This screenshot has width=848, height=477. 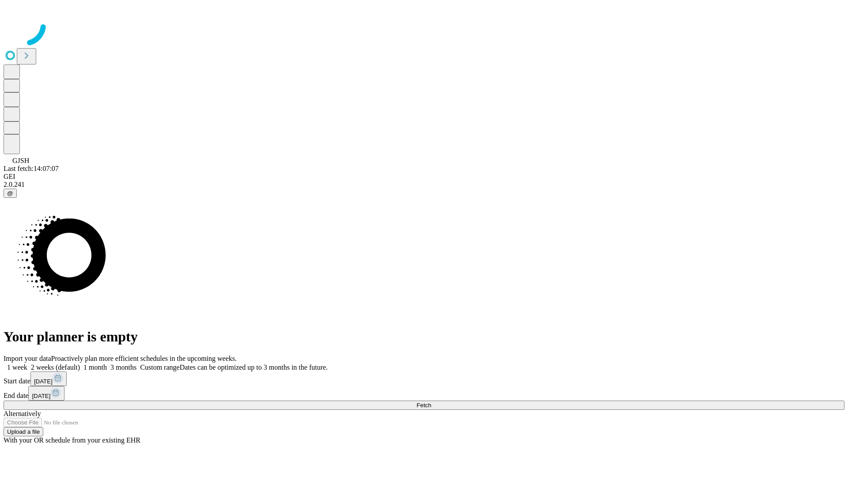 What do you see at coordinates (31, 168) in the screenshot?
I see `span: Last fetch: 14:07:07` at bounding box center [31, 168].